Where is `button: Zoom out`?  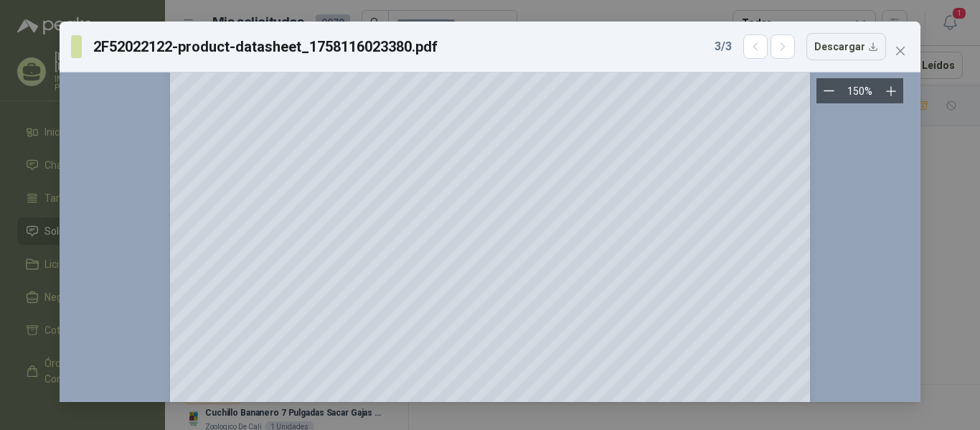 button: Zoom out is located at coordinates (828, 91).